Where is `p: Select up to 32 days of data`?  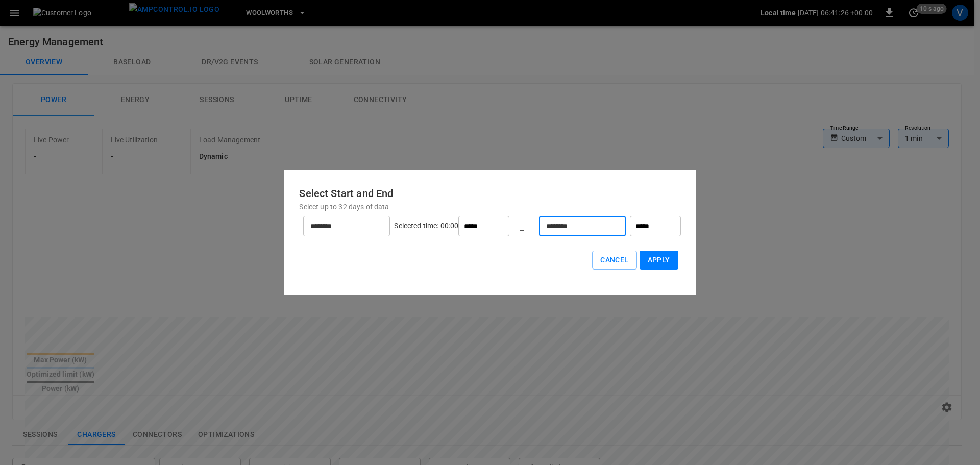 p: Select up to 32 days of data is located at coordinates (490, 206).